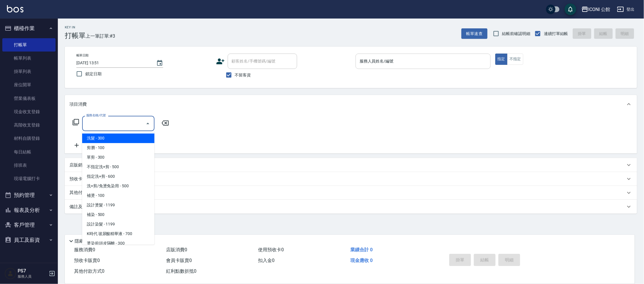 This screenshot has width=644, height=284. I want to click on a: 掛單列表, so click(29, 71).